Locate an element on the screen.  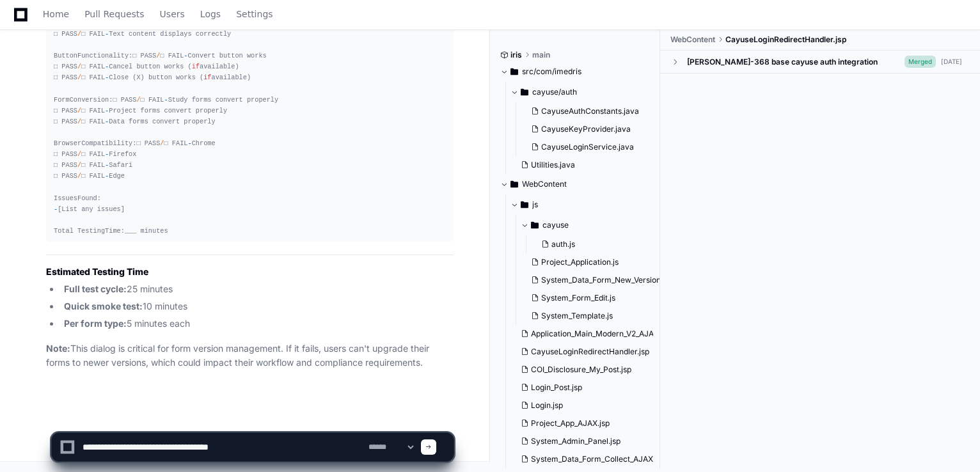
button: System_Form_Edit.js is located at coordinates (594, 299).